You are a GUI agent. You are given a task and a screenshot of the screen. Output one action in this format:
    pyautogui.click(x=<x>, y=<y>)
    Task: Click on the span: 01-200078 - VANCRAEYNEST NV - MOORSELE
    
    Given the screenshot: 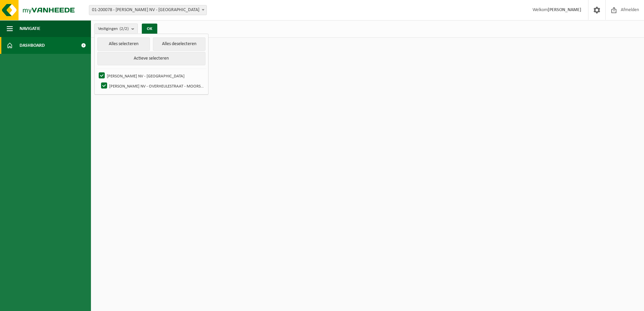 What is the action you would take?
    pyautogui.click(x=148, y=10)
    